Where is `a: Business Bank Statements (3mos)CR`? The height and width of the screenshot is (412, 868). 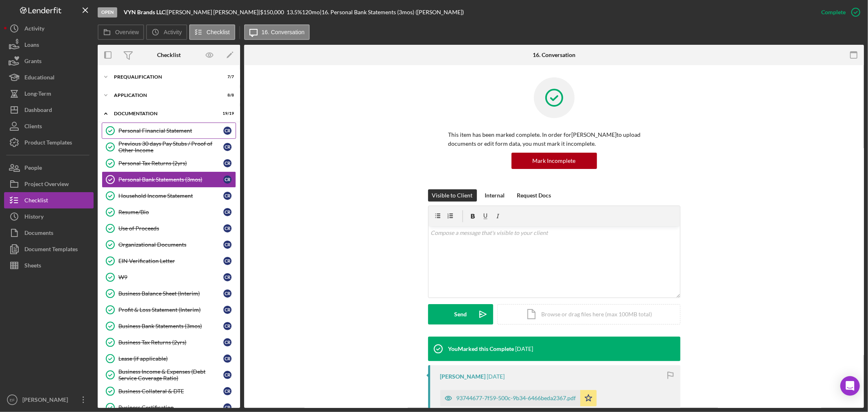
a: Business Bank Statements (3mos)CR is located at coordinates (169, 326).